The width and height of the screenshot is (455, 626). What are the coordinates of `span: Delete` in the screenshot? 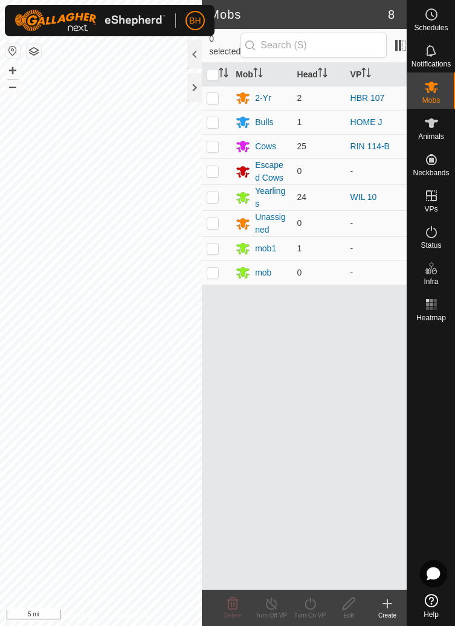 It's located at (233, 615).